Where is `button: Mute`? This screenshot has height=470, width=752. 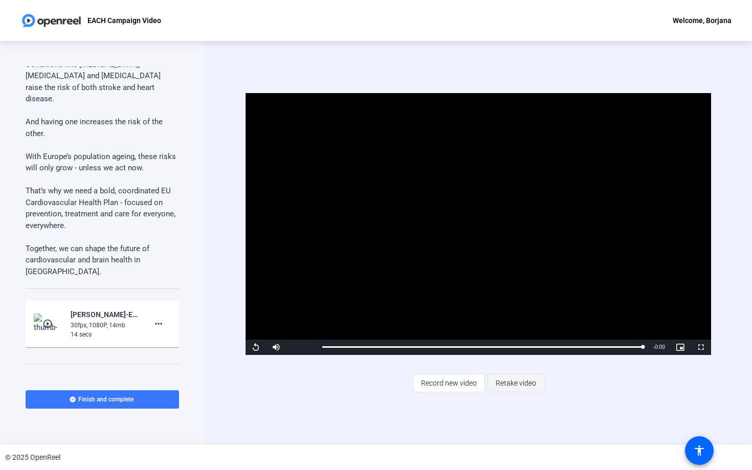
button: Mute is located at coordinates (276, 347).